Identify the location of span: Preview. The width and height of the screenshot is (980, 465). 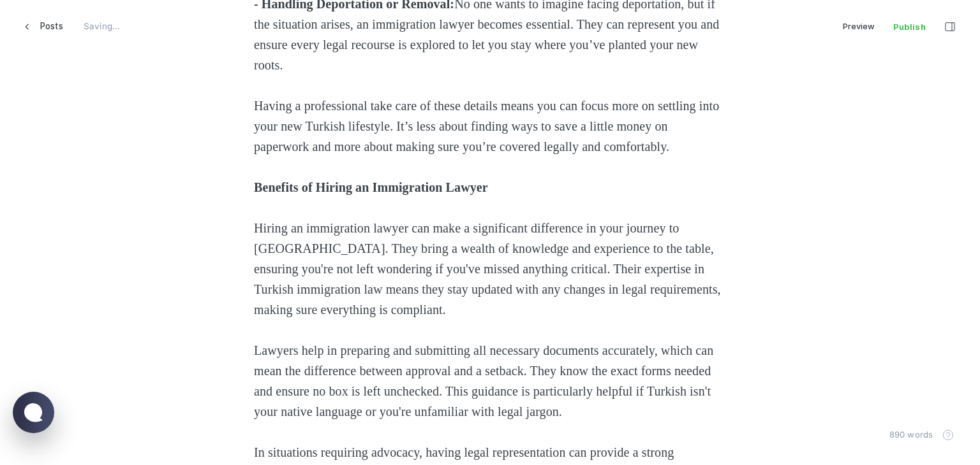
(859, 26).